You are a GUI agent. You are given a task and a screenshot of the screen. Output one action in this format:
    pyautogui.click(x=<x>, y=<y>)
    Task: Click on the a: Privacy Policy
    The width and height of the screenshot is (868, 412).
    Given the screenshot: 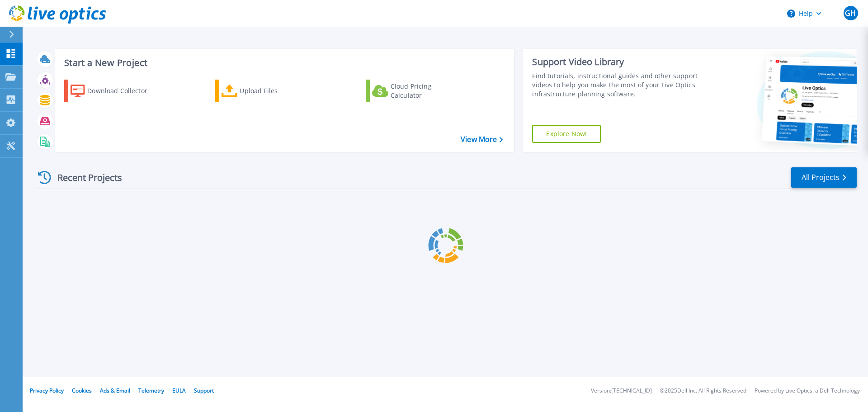 What is the action you would take?
    pyautogui.click(x=47, y=390)
    